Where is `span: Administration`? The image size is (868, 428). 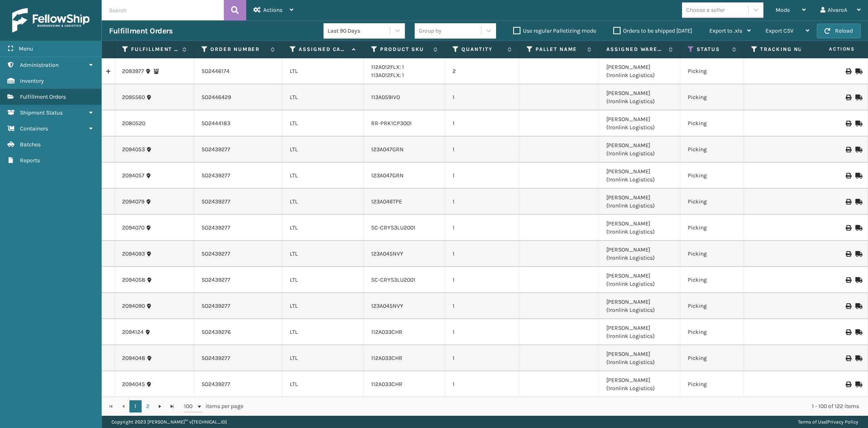
span: Administration is located at coordinates (39, 65).